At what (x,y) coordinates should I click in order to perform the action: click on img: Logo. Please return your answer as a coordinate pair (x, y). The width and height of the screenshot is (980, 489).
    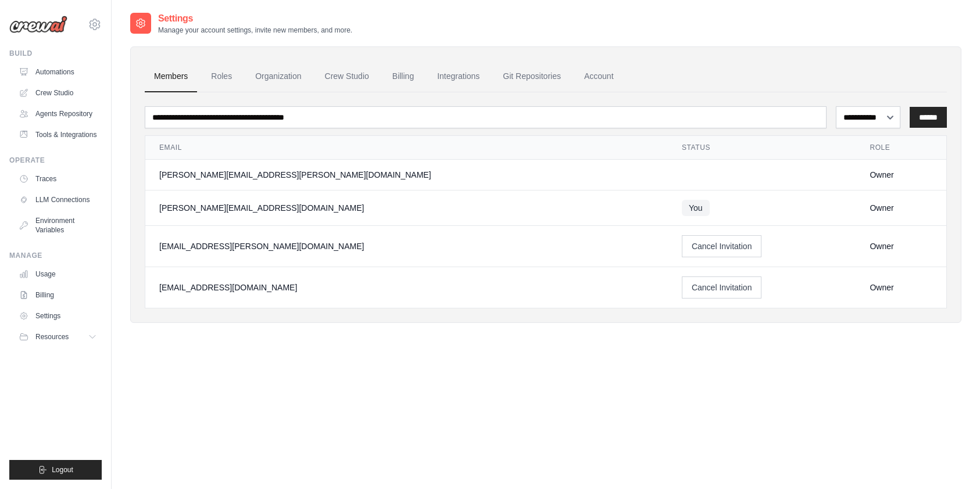
    Looking at the image, I should click on (39, 24).